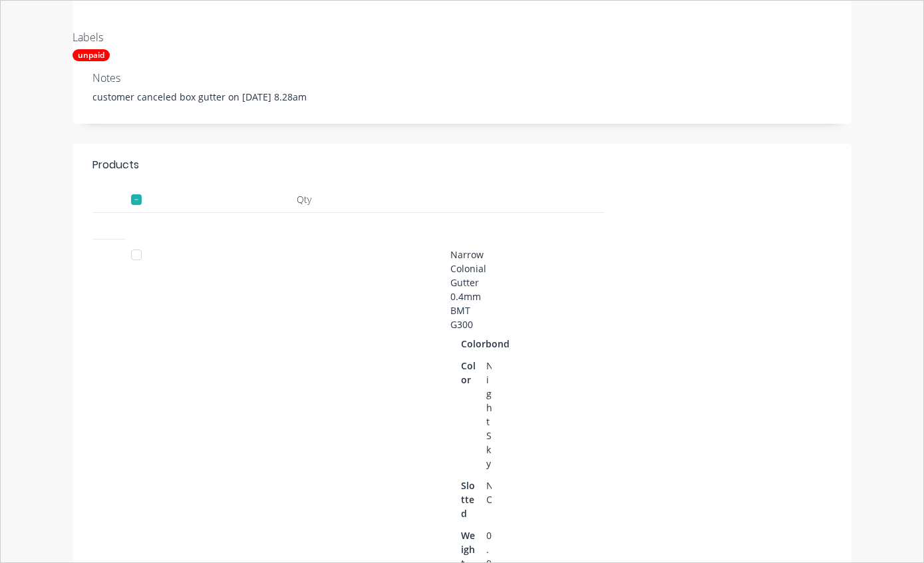 This screenshot has height=563, width=924. I want to click on div: unpaid, so click(91, 55).